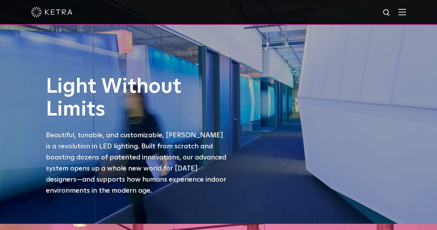  What do you see at coordinates (52, 12) in the screenshot?
I see `img: ketra-logo-2019-white` at bounding box center [52, 12].